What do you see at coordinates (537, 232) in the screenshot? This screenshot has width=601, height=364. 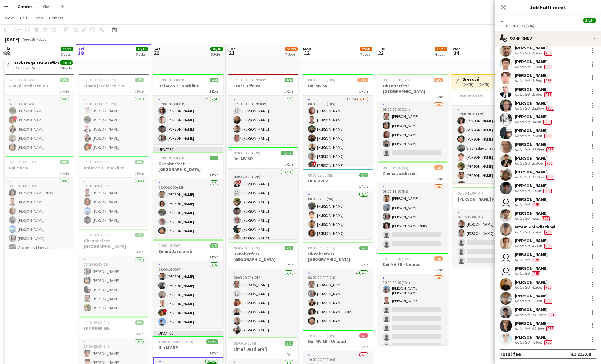 I see `div: 2.8km` at bounding box center [537, 232].